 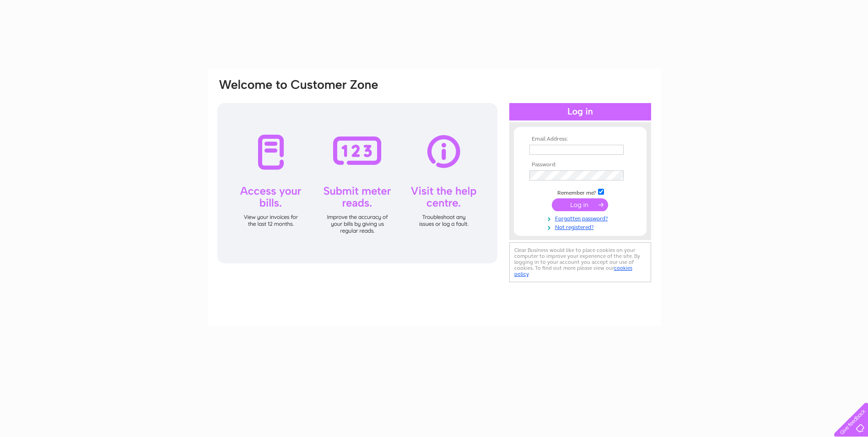 I want to click on th: Email Address:, so click(x=580, y=139).